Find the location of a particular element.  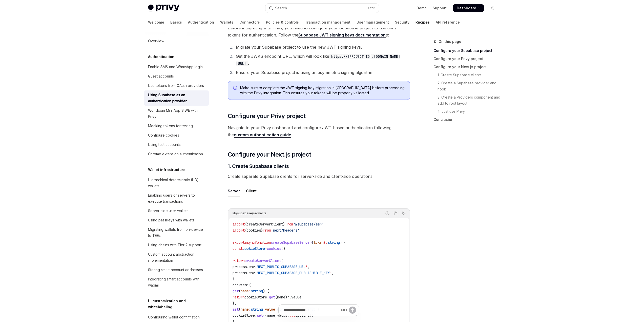

span: Configure your Next.js project is located at coordinates (269, 154).